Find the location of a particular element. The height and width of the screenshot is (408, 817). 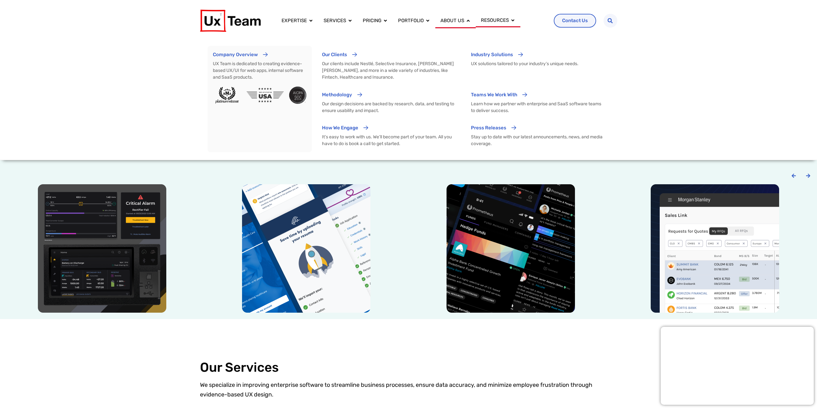

p: Our design decisions are backed by research, data, and testing to ensure usability and impact. is located at coordinates (389, 107).